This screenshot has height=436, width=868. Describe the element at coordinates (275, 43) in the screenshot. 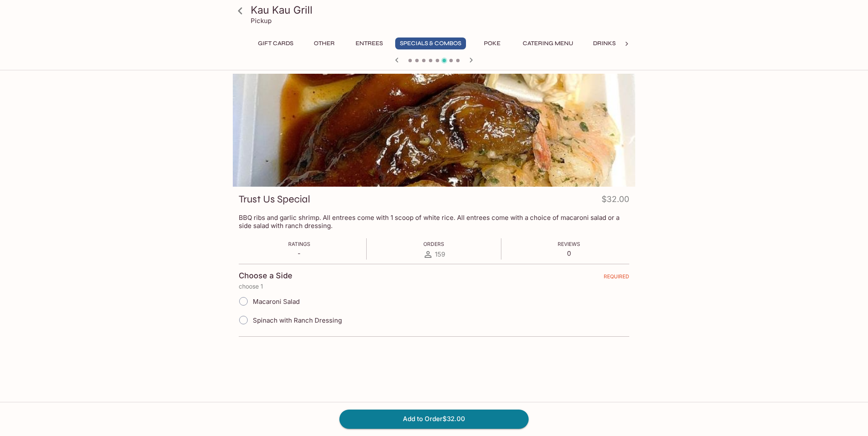

I see `button: Gift Cards` at that location.